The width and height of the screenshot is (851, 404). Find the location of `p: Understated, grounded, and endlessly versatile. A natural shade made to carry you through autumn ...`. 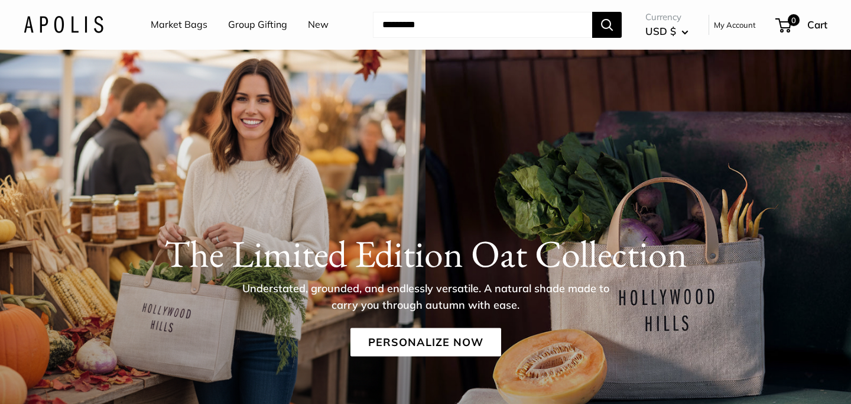

p: Understated, grounded, and endlessly versatile. A natural shade made to carry you through autumn ... is located at coordinates (426, 296).